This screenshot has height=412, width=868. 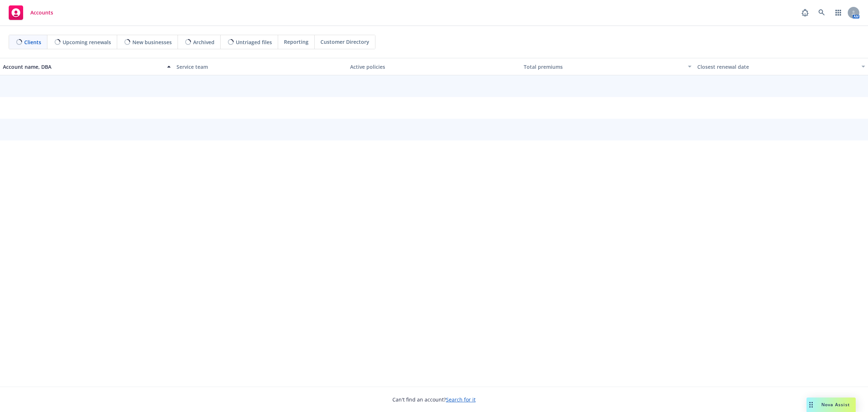 What do you see at coordinates (261, 67) in the screenshot?
I see `div: Service team` at bounding box center [261, 67].